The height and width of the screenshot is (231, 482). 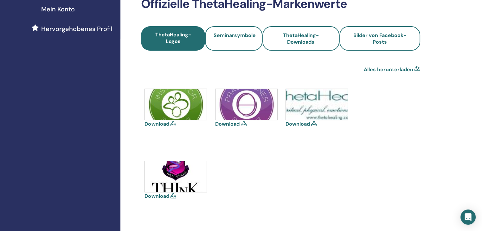 I want to click on img: icons-instructor.jpg, so click(x=176, y=105).